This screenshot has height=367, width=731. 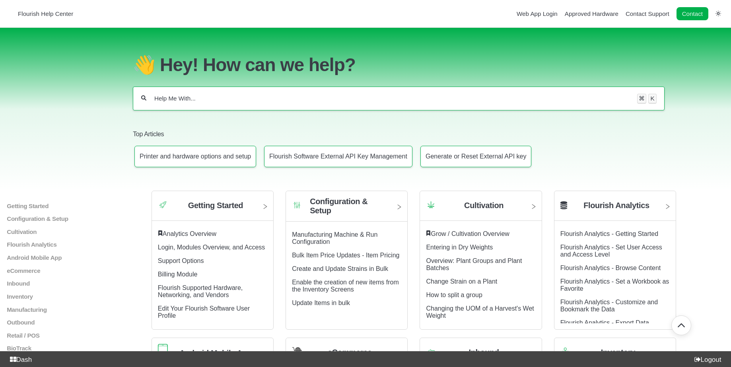 I want to click on a: Category icon Cultivation, so click(x=480, y=209).